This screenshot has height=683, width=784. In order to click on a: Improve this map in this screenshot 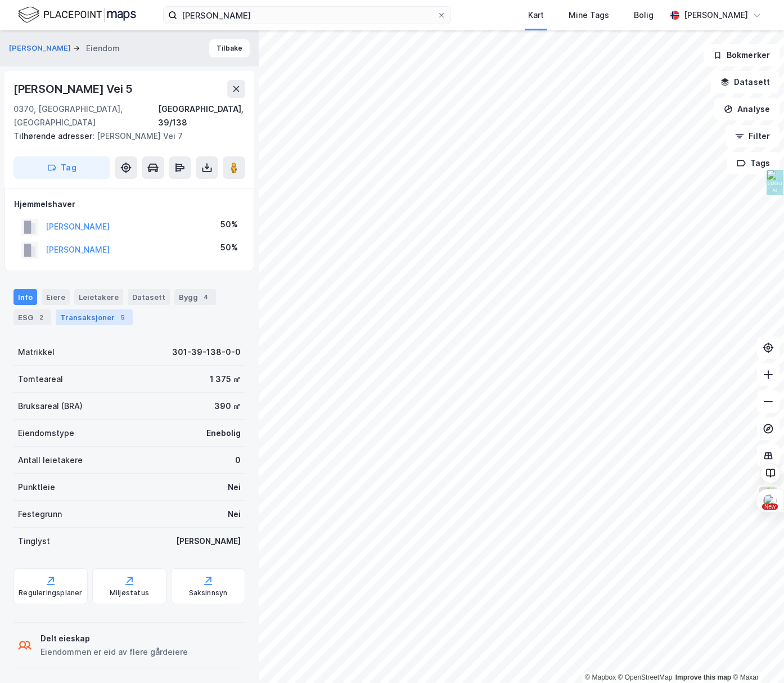, I will do `click(703, 677)`.